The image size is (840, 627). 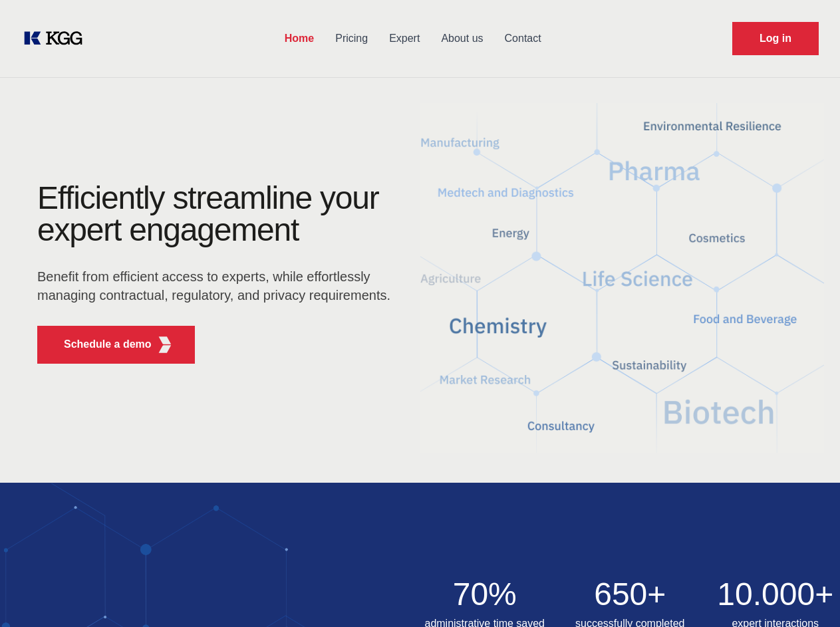 What do you see at coordinates (630, 595) in the screenshot?
I see `h2: 650+` at bounding box center [630, 595].